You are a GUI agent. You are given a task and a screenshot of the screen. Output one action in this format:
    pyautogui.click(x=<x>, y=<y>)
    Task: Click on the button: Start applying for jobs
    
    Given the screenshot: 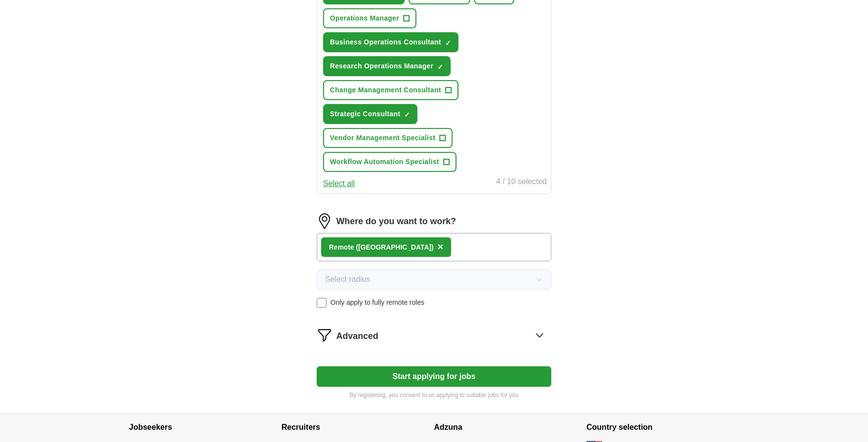 What is the action you would take?
    pyautogui.click(x=434, y=377)
    